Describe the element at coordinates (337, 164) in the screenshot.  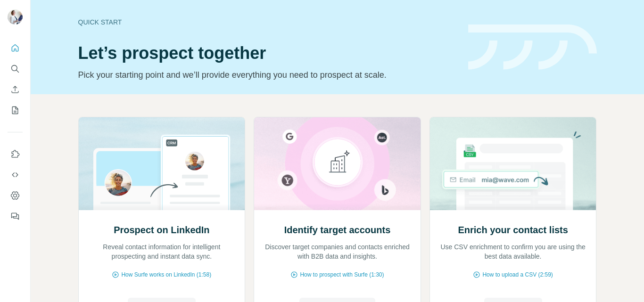
I see `img: Identify target accounts` at that location.